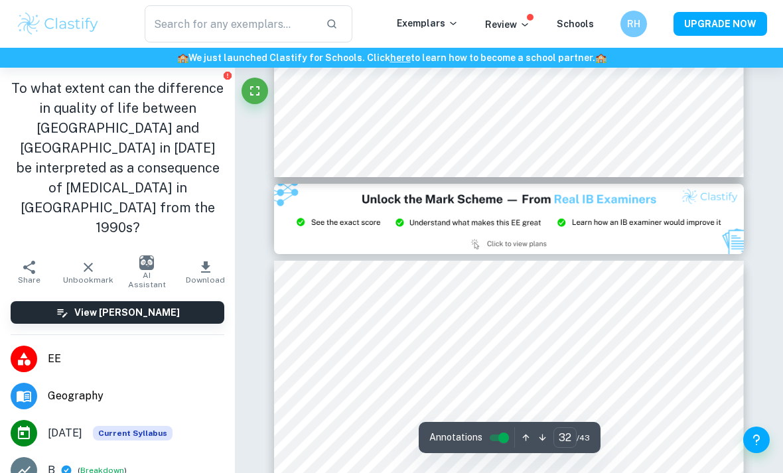 This screenshot has height=473, width=783. Describe the element at coordinates (133, 433) in the screenshot. I see `div: This exemplar is based on the current syllabus. Feel free to refer to it for inspiration/ideas wh...` at that location.